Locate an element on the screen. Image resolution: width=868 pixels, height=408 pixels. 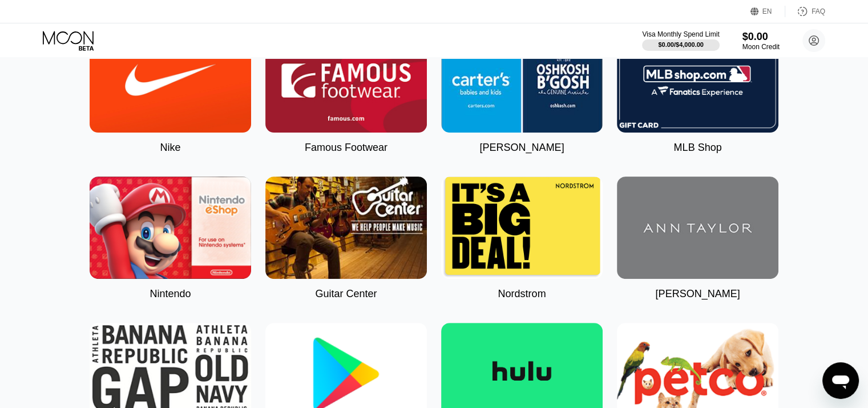
div: Visa Monthly Spend Limit is located at coordinates (680, 34).